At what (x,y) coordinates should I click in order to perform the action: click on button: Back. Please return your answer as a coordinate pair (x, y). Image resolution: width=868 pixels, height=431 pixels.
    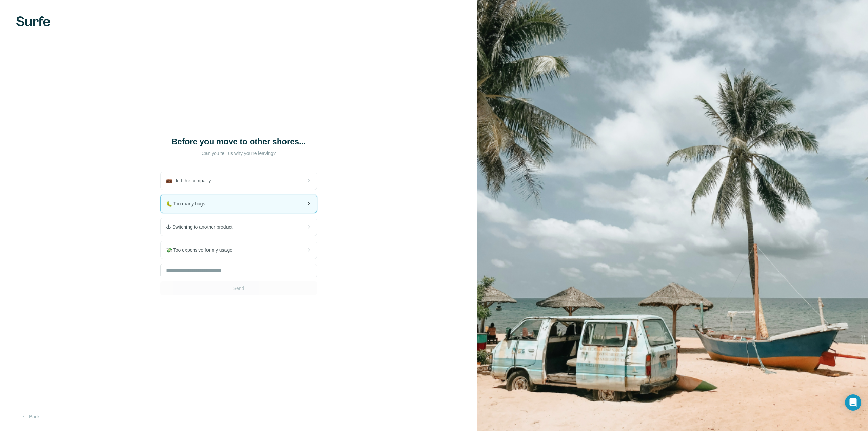
    Looking at the image, I should click on (30, 417).